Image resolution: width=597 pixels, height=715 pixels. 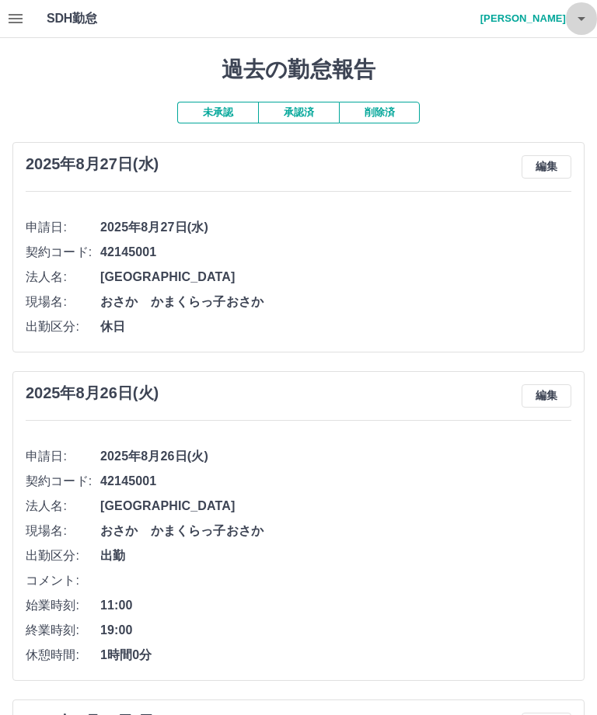 What do you see at coordinates (63, 656) in the screenshot?
I see `span: 休憩時間:` at bounding box center [63, 656].